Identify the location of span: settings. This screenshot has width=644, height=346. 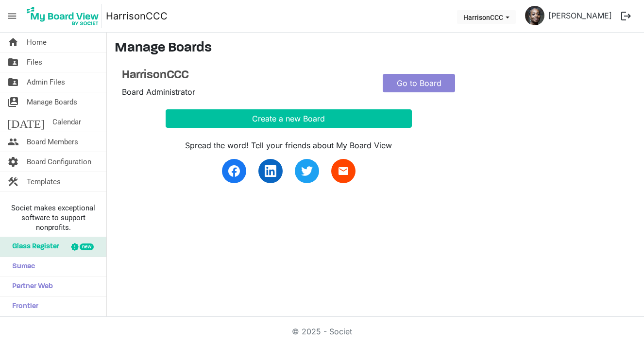
(13, 162).